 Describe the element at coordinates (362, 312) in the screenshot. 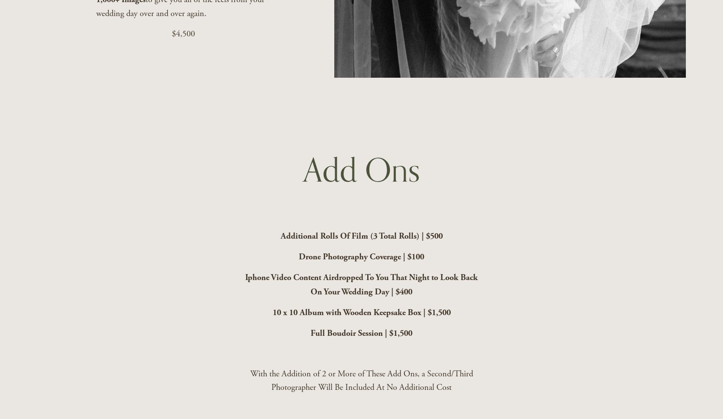

I see `strong: 10 x 10 Album with Wooden Keepsake Box | $1,500` at that location.